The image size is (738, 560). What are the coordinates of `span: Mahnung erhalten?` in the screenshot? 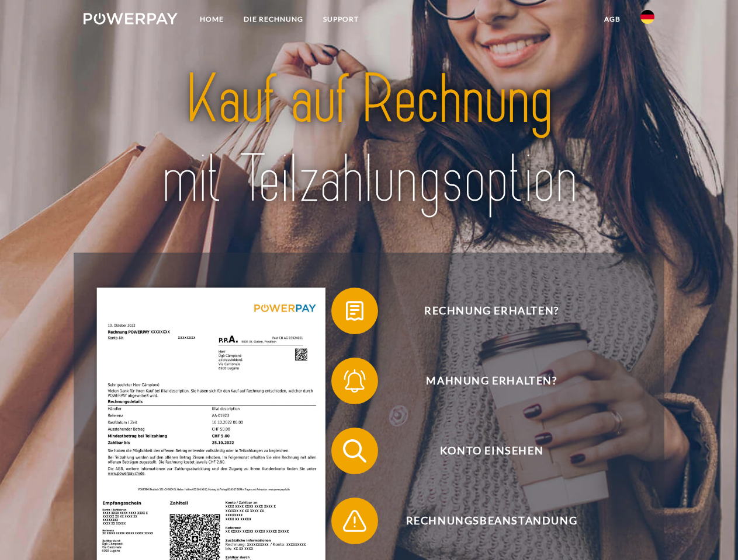 It's located at (491, 381).